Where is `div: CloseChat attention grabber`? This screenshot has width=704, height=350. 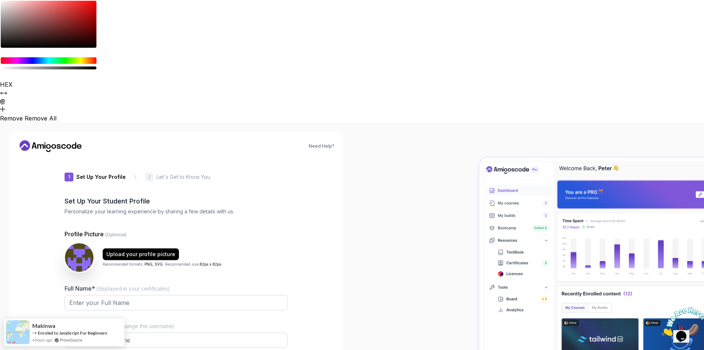
div: CloseChat attention grabber is located at coordinates (23, 17).